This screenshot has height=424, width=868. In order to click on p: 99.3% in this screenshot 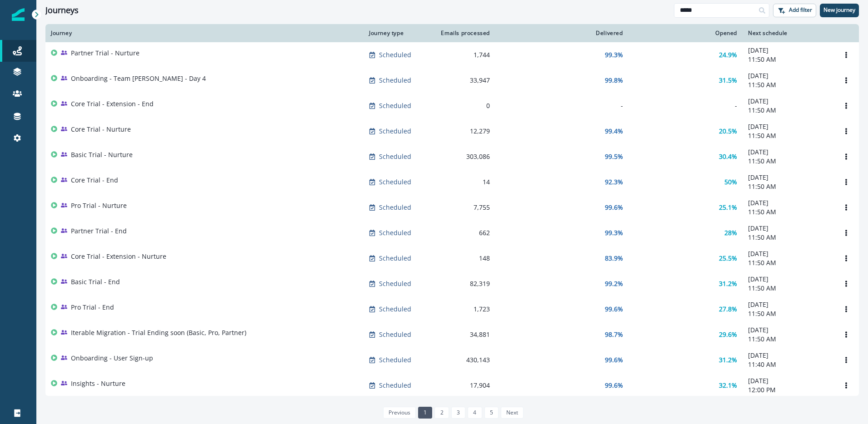, I will do `click(614, 55)`.